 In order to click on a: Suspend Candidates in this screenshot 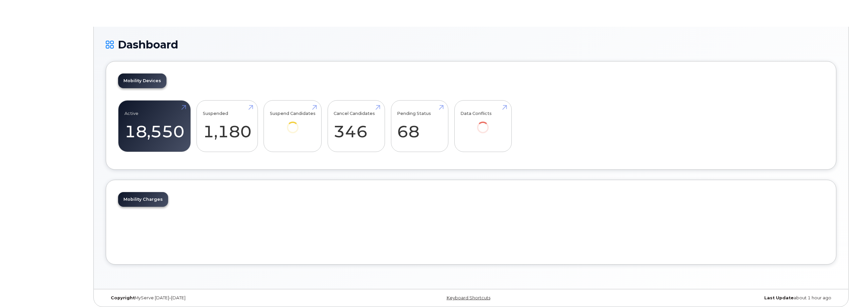, I will do `click(293, 123)`.